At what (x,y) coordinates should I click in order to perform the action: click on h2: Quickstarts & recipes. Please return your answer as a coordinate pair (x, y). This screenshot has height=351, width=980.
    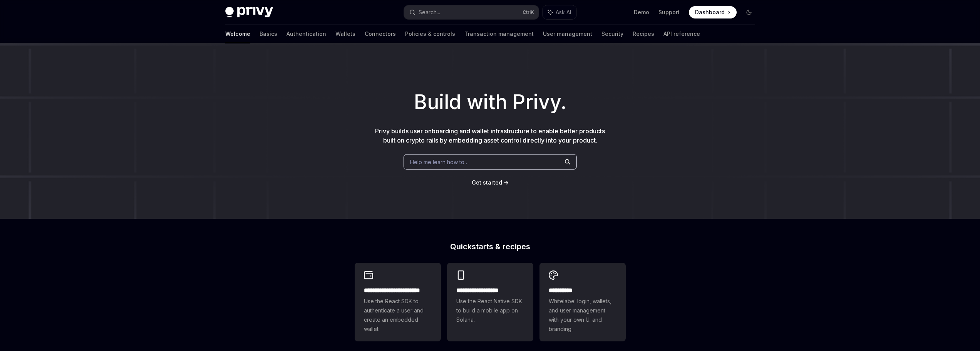
    Looking at the image, I should click on (490, 247).